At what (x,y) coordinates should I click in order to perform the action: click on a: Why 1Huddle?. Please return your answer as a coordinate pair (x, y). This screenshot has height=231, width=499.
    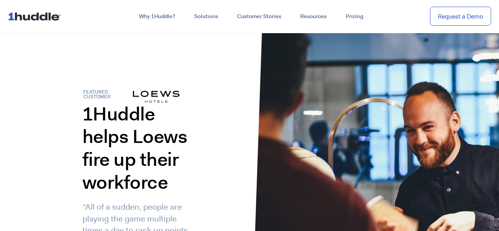
    Looking at the image, I should click on (157, 17).